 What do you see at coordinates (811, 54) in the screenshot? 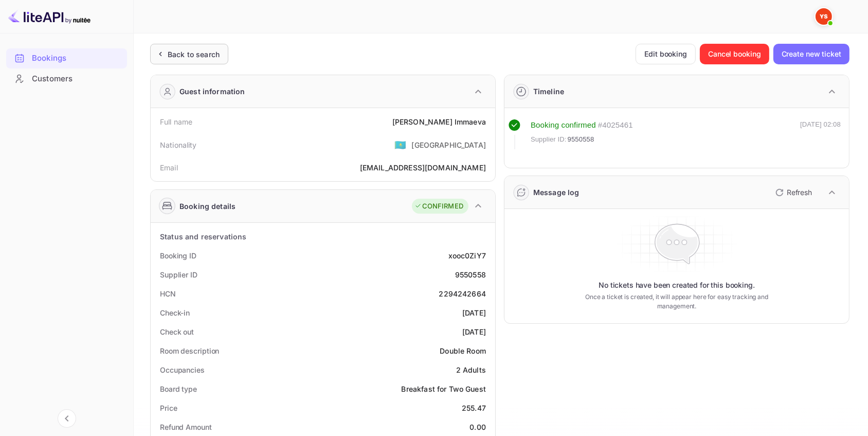
I see `button: Create new ticket` at bounding box center [811, 54].